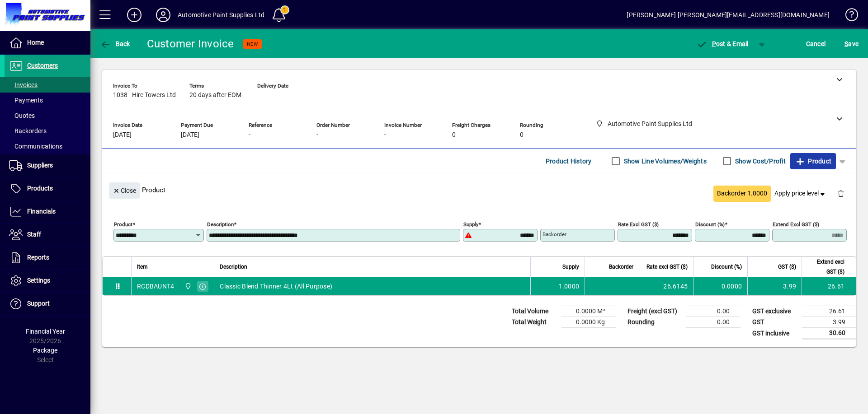 The image size is (868, 414). What do you see at coordinates (34, 234) in the screenshot?
I see `span: Staff` at bounding box center [34, 234].